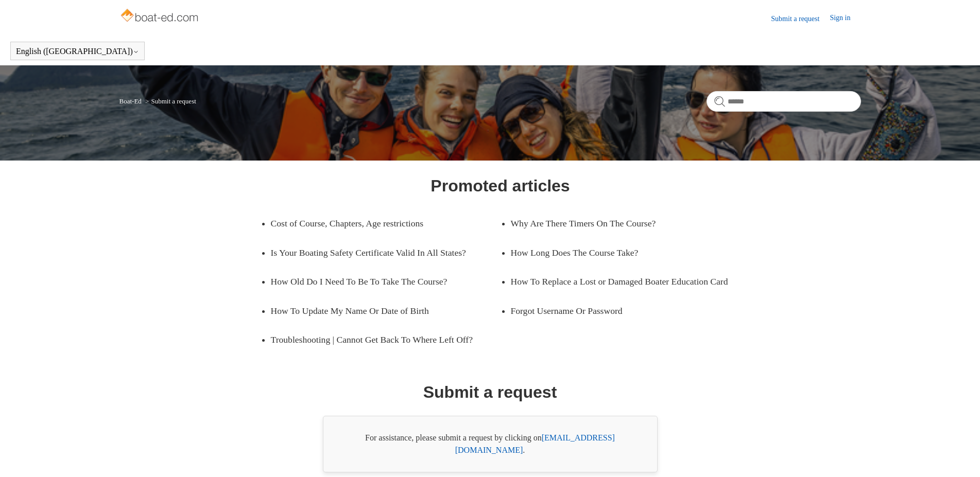  Describe the element at coordinates (131, 101) in the screenshot. I see `li: Boat-Ed` at that location.